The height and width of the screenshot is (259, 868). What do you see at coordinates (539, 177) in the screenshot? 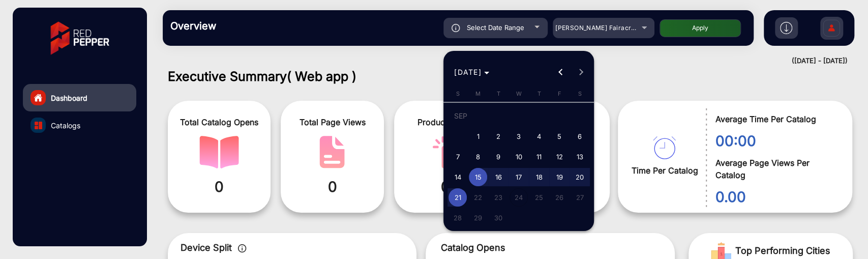
I see `button: September 18, 2025` at bounding box center [539, 177].